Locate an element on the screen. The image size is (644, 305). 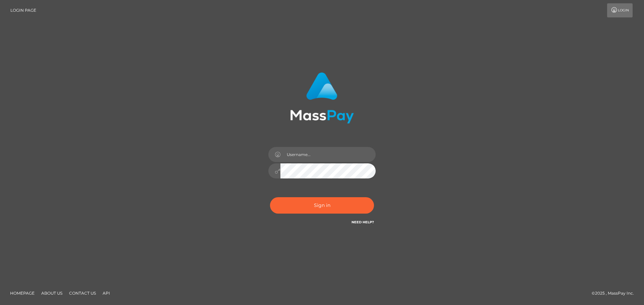
a: Need Help? is located at coordinates (363, 222).